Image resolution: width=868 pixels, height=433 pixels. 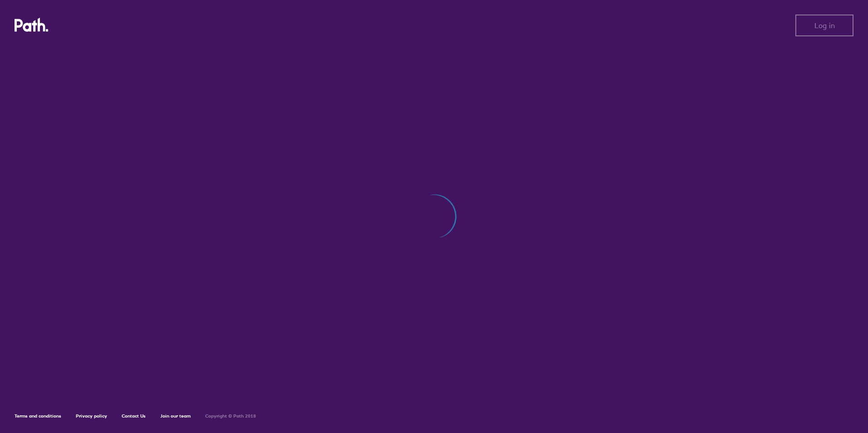 I want to click on a: Join our team, so click(x=175, y=416).